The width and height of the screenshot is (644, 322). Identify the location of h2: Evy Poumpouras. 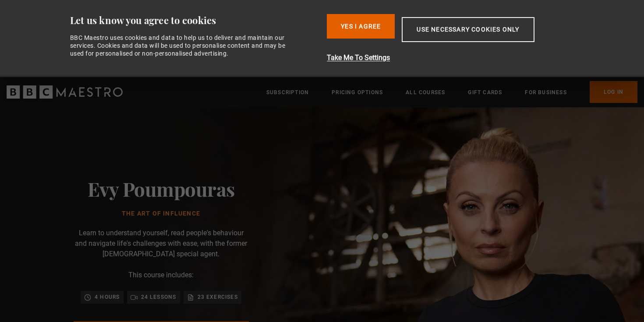
(161, 188).